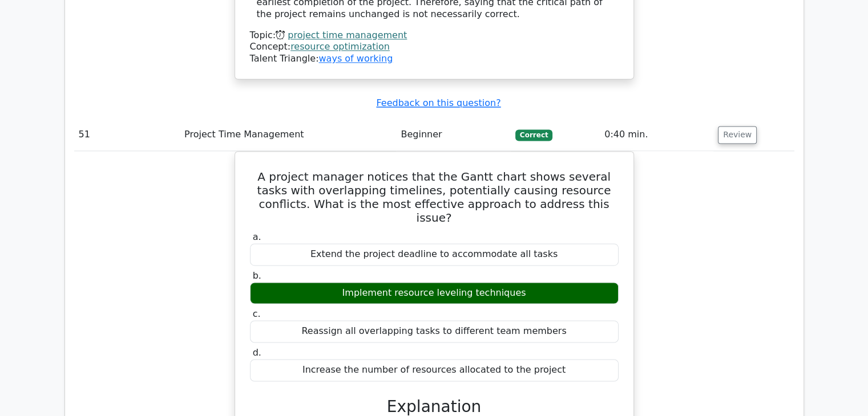 The height and width of the screenshot is (416, 868). I want to click on div: Extend the project deadline to accommodate all tasks, so click(434, 254).